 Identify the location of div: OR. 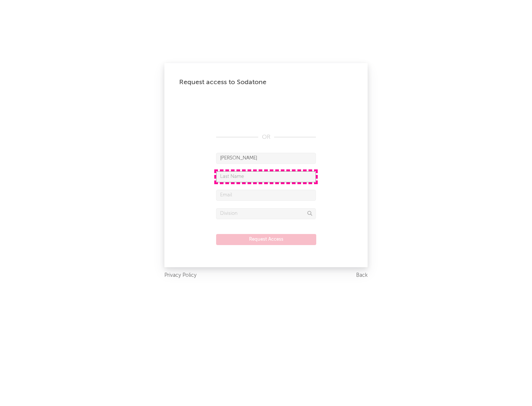
(266, 137).